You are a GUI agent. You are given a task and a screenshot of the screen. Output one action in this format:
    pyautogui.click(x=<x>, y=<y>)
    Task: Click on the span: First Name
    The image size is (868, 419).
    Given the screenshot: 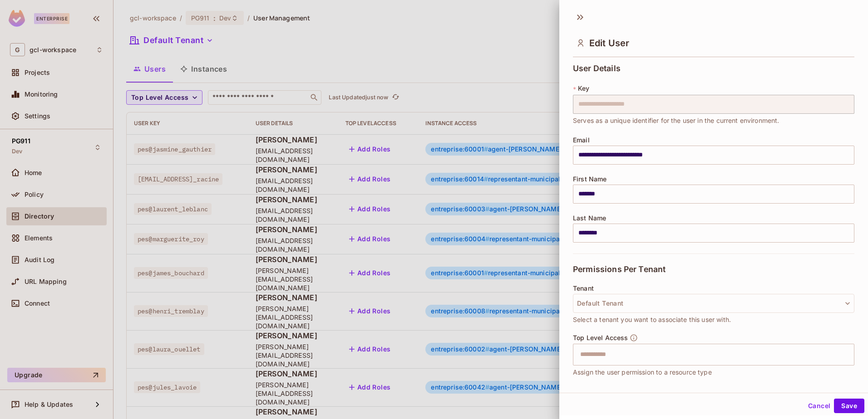 What is the action you would take?
    pyautogui.click(x=589, y=179)
    